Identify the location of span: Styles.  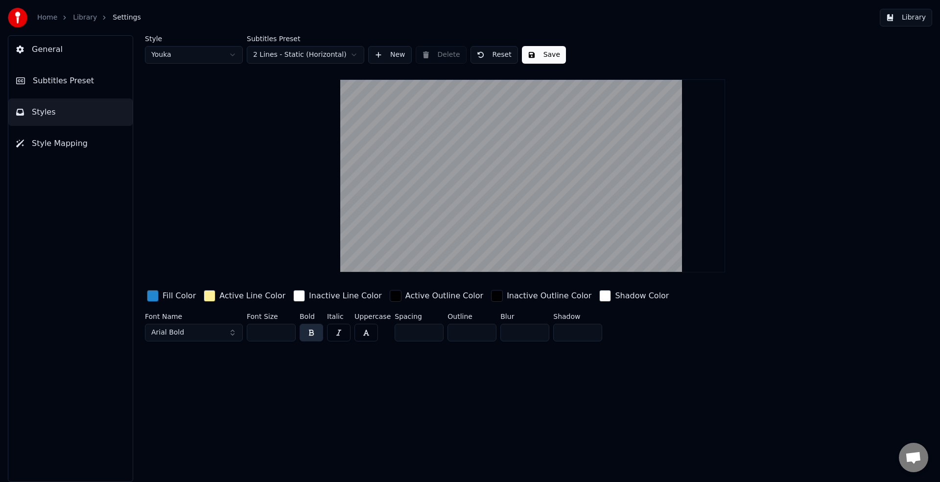
(44, 112).